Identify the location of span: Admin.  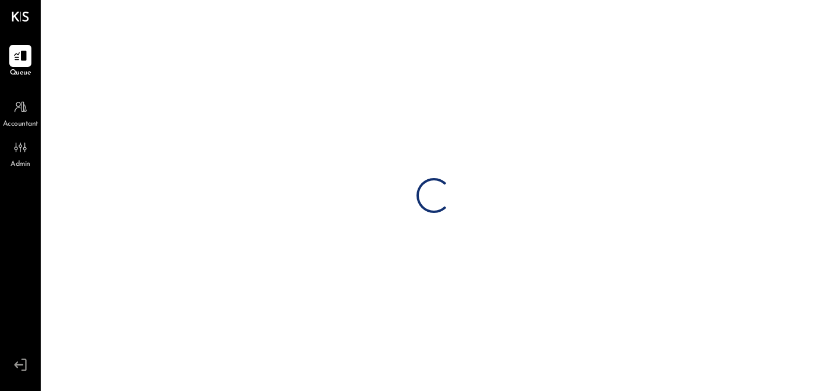
(20, 165).